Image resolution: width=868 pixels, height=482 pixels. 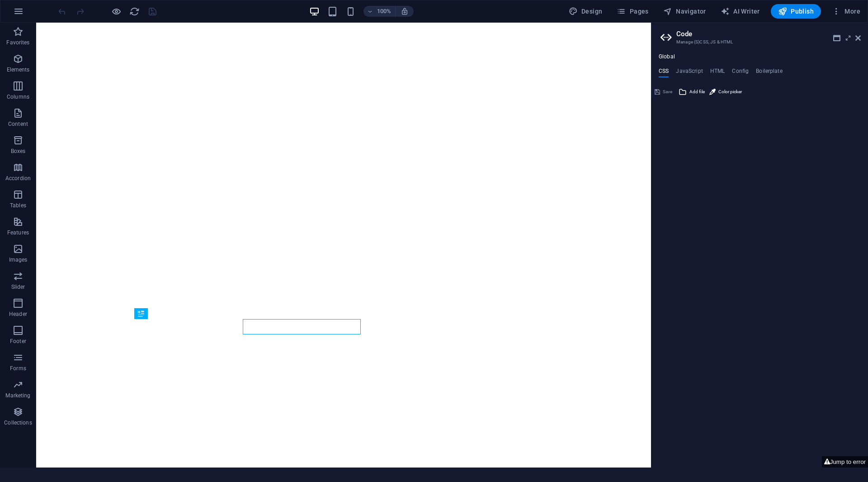 I want to click on button: Pages, so click(x=633, y=11).